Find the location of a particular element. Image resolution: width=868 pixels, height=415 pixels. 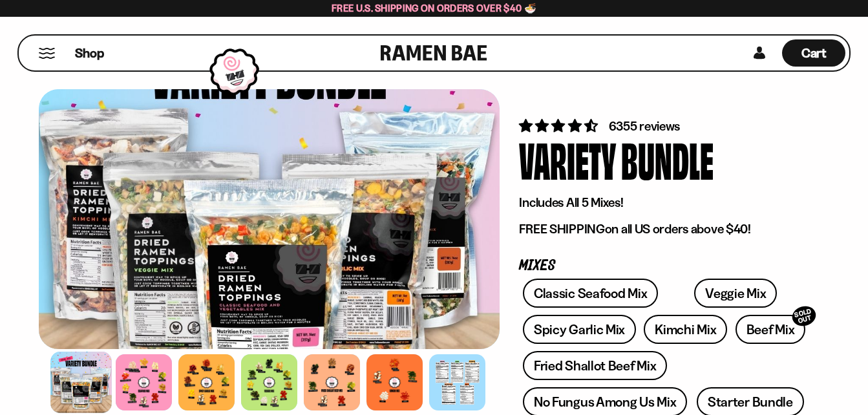

div: Variety is located at coordinates (567, 159).